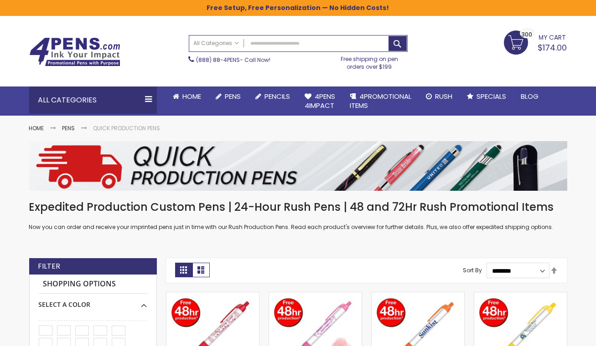  Describe the element at coordinates (487, 97) in the screenshot. I see `a: Specials` at that location.